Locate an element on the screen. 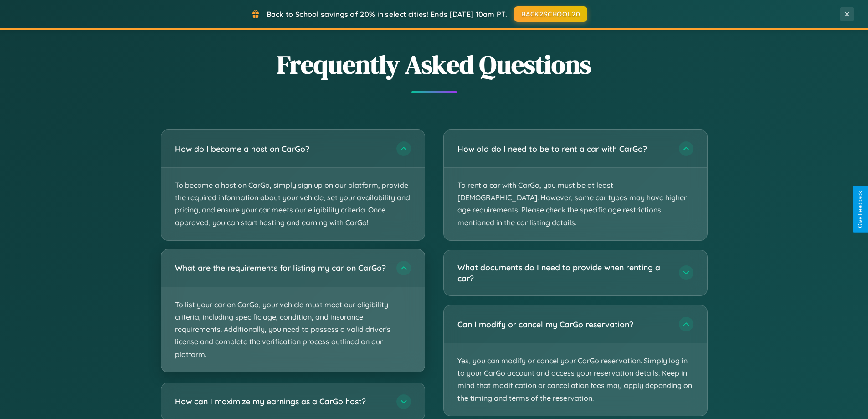  div: Give Feedback is located at coordinates (860, 209).